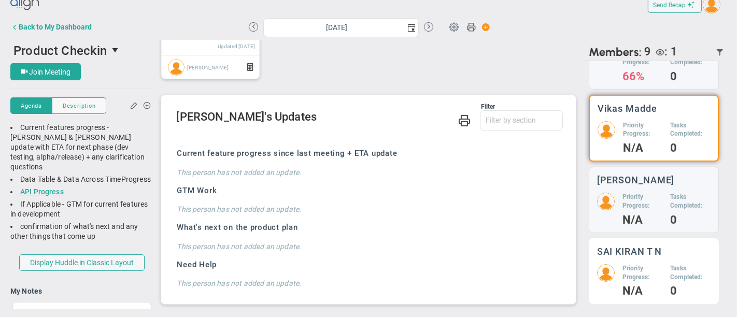 Image resolution: width=737 pixels, height=317 pixels. What do you see at coordinates (250, 68) in the screenshot?
I see `span: Formula Driven` at bounding box center [250, 68].